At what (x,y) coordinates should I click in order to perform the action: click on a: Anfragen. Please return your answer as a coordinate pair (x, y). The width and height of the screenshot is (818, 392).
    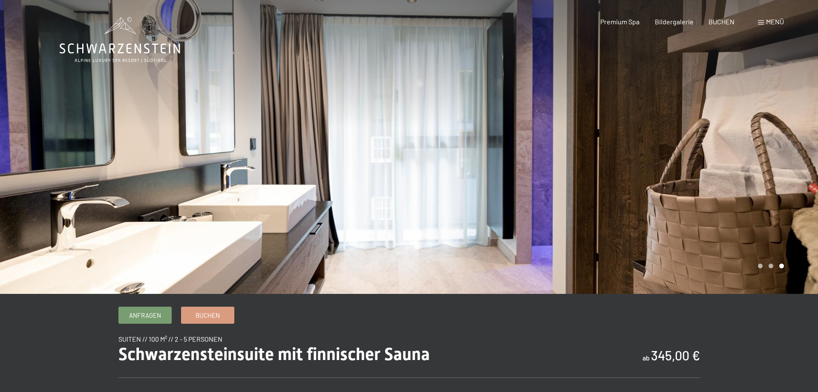
    Looking at the image, I should click on (145, 315).